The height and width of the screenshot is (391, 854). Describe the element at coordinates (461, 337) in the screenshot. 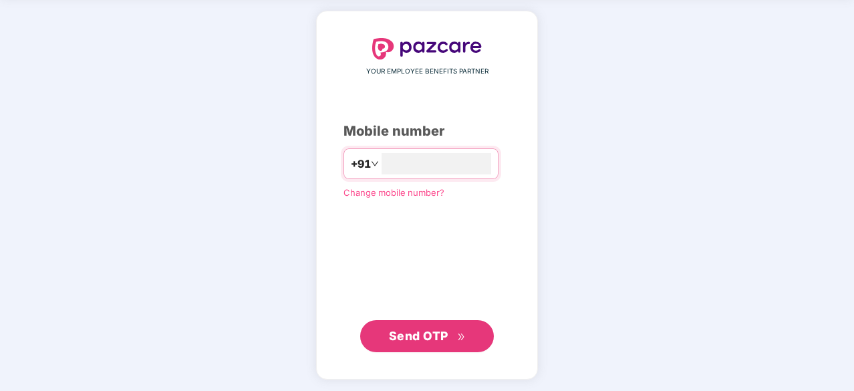

I see `span: double-right` at that location.